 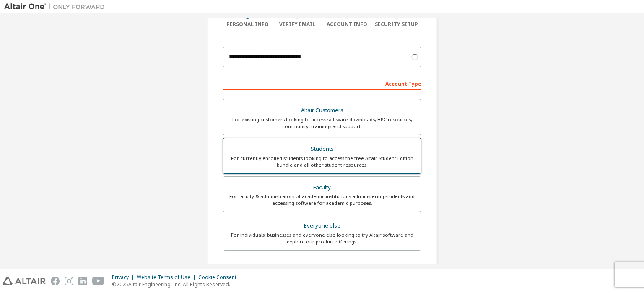 I want to click on div: For currently enrolled students looking to access the free Altair Student Edition bundle and all ..., so click(x=322, y=162).